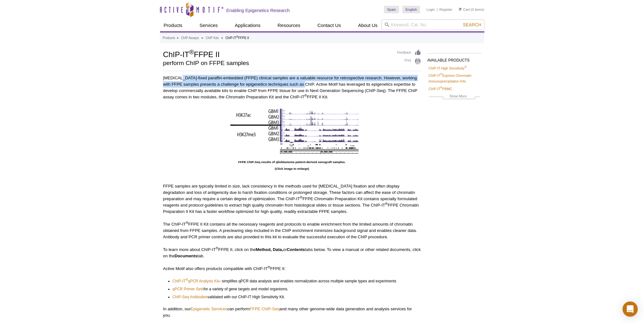 The height and width of the screenshot is (323, 644). Describe the element at coordinates (472, 25) in the screenshot. I see `button: Search` at that location.